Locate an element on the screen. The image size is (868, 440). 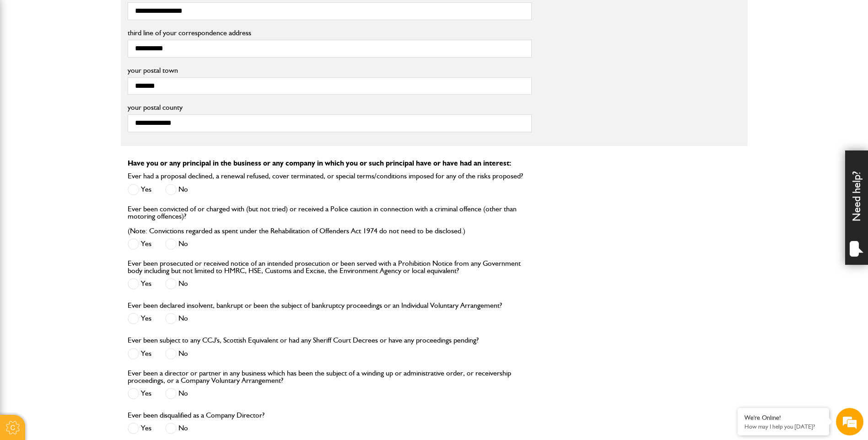
label: Ever had a proposal declined, a renewal refused, cover terminated, or special terms/conditions im... is located at coordinates (326, 176).